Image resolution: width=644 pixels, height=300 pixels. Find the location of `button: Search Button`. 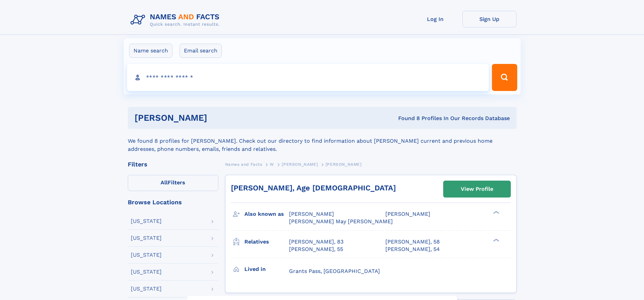

button: Search Button is located at coordinates (505, 78).